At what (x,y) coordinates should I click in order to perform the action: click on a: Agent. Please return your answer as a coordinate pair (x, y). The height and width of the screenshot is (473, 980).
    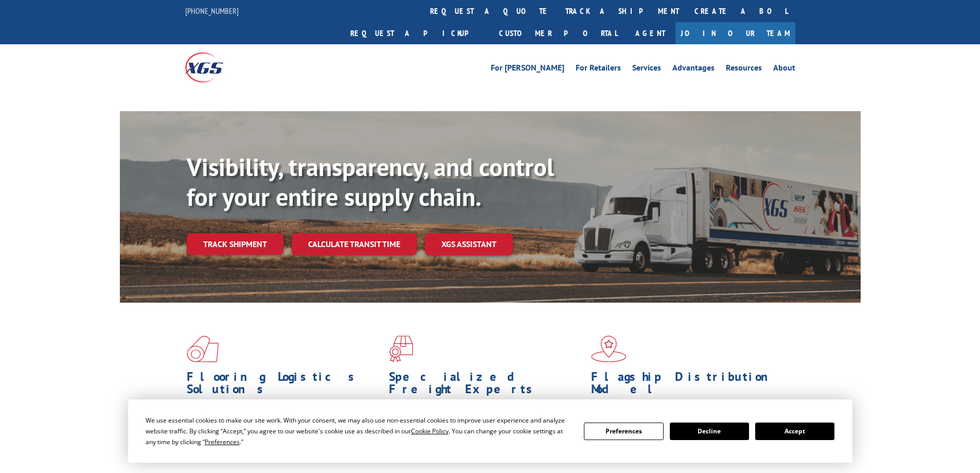
    Looking at the image, I should click on (650, 33).